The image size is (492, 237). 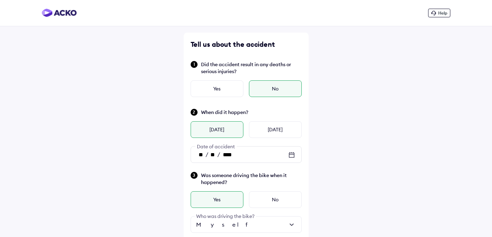 What do you see at coordinates (251, 179) in the screenshot?
I see `span: Was someone driving the bike when it happened?` at bounding box center [251, 179].